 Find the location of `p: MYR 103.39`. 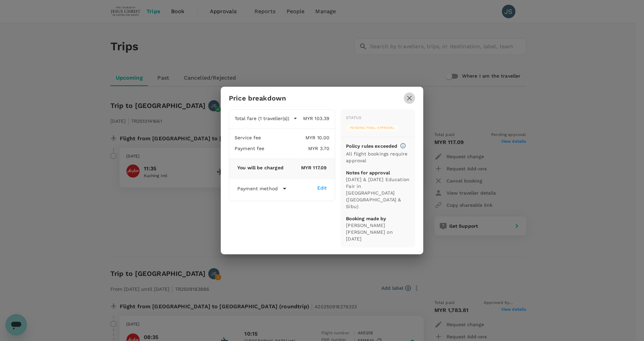

p: MYR 103.39 is located at coordinates (313, 119).